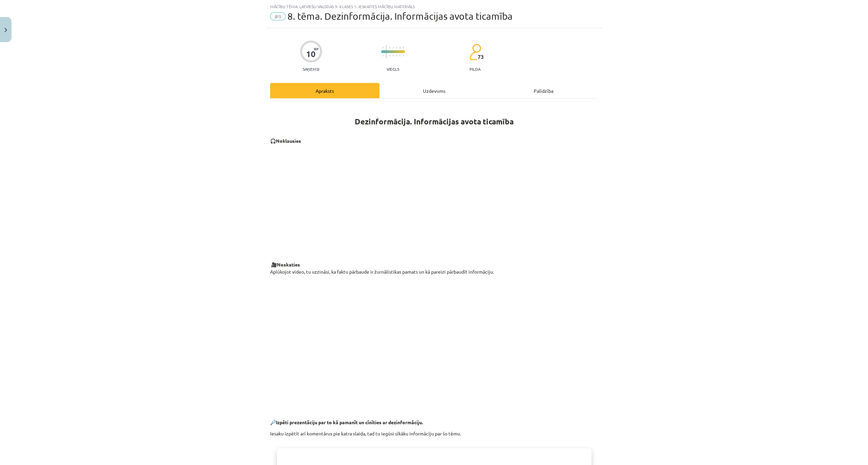  What do you see at coordinates (393, 69) in the screenshot?
I see `p: Viegls` at bounding box center [393, 69].